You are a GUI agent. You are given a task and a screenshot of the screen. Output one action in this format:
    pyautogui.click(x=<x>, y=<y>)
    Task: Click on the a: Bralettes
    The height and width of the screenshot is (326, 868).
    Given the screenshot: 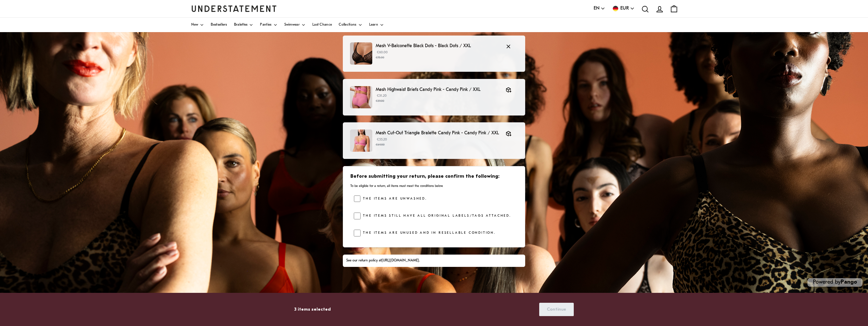 What is the action you would take?
    pyautogui.click(x=244, y=25)
    